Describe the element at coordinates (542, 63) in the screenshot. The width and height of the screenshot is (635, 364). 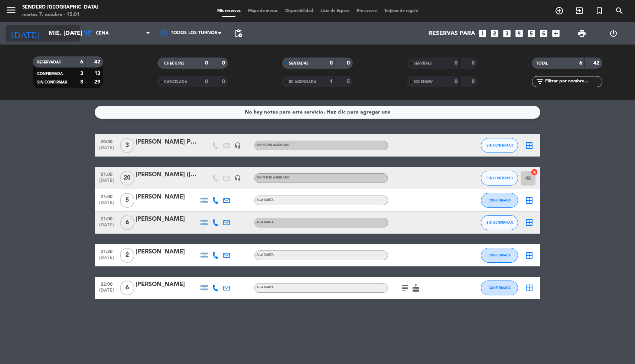
I see `span: TOTAL` at that location.